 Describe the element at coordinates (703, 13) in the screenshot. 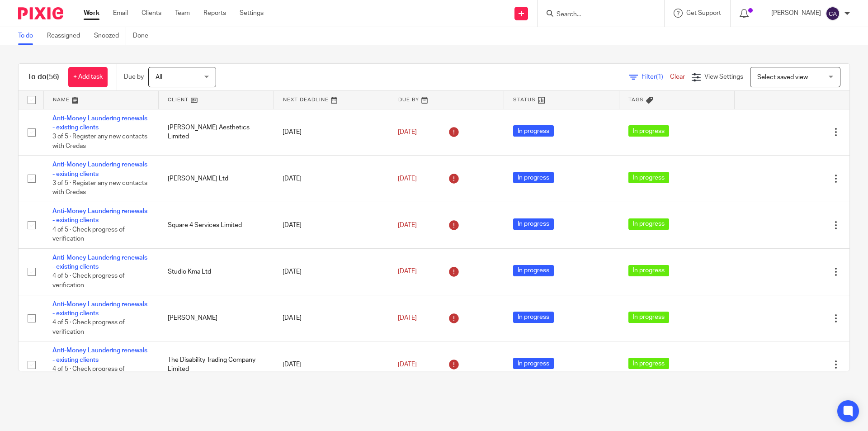

I see `span: Get Support` at that location.